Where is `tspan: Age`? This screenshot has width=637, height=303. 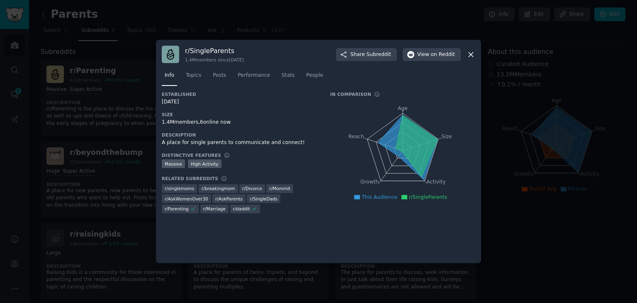
tspan: Age is located at coordinates (402, 108).